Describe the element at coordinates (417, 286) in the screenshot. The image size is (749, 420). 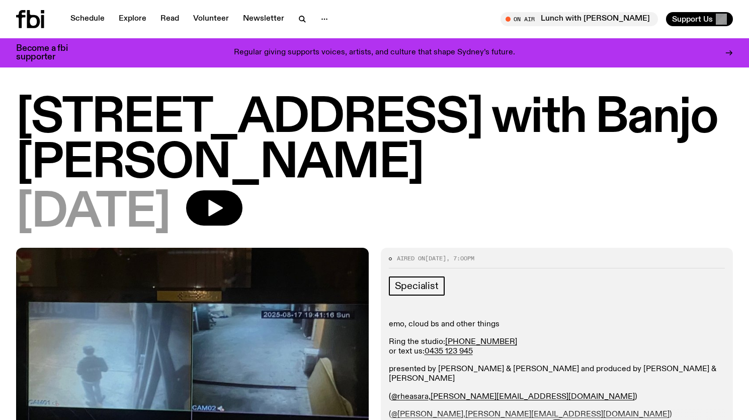
I see `span: Specialist` at that location.